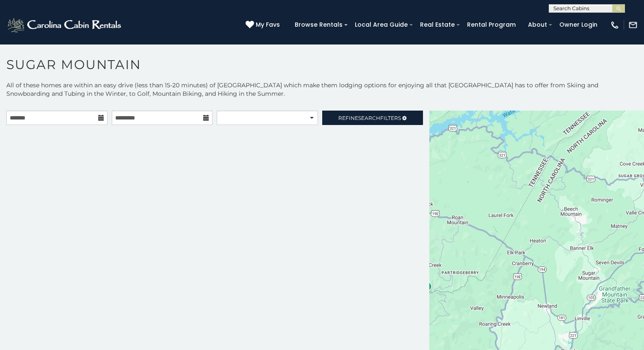 This screenshot has height=350, width=644. Describe the element at coordinates (268, 24) in the screenshot. I see `span: My Favs` at that location.